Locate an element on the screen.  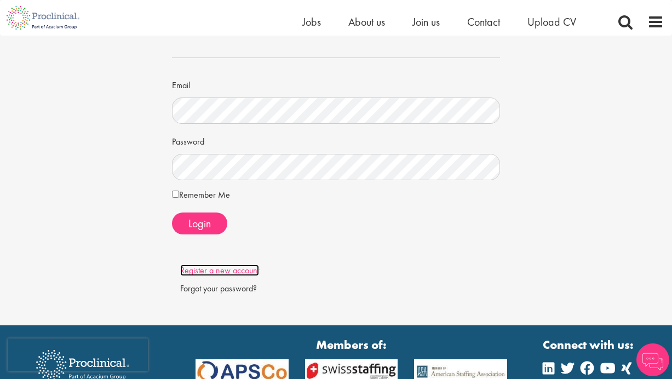
label: Remember Me is located at coordinates (201, 195).